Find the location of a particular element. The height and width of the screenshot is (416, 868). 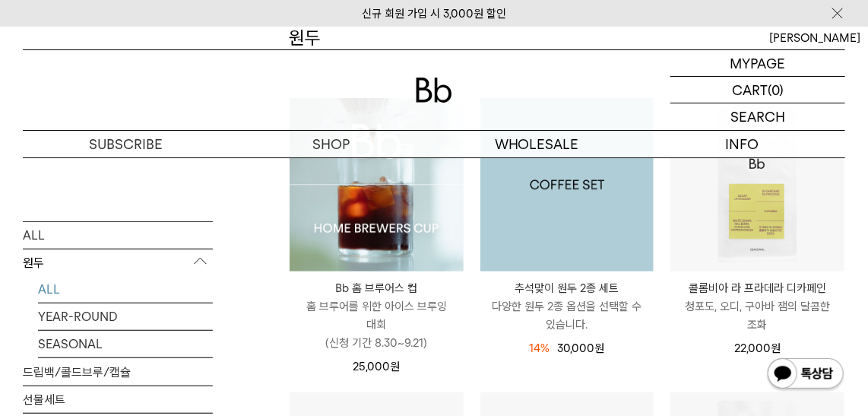

img: Bb 홈 브루어스 컵 is located at coordinates (376, 184).